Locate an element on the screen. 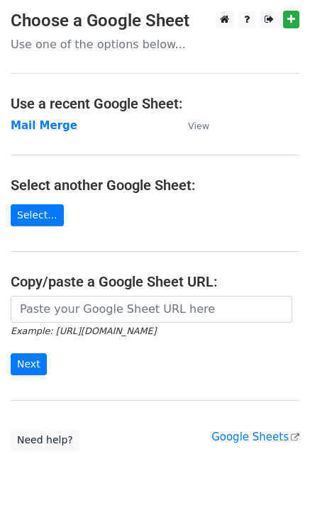  p: Use one of the options below... is located at coordinates (155, 44).